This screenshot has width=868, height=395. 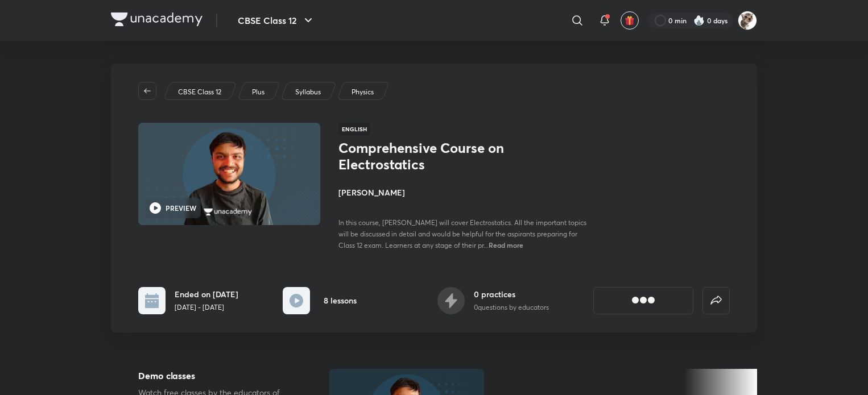 What do you see at coordinates (506, 245) in the screenshot?
I see `span: Read more` at bounding box center [506, 245].